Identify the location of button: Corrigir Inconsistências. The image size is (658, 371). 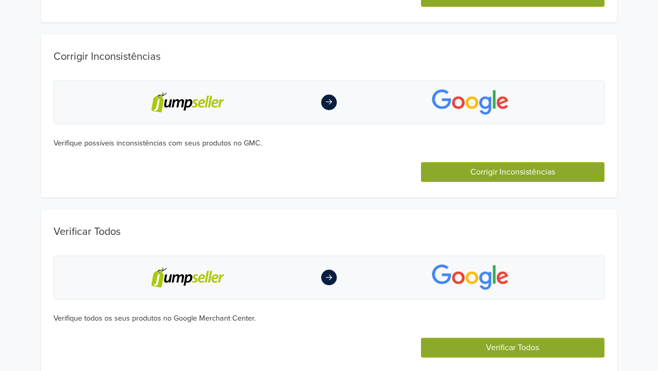
(512, 172).